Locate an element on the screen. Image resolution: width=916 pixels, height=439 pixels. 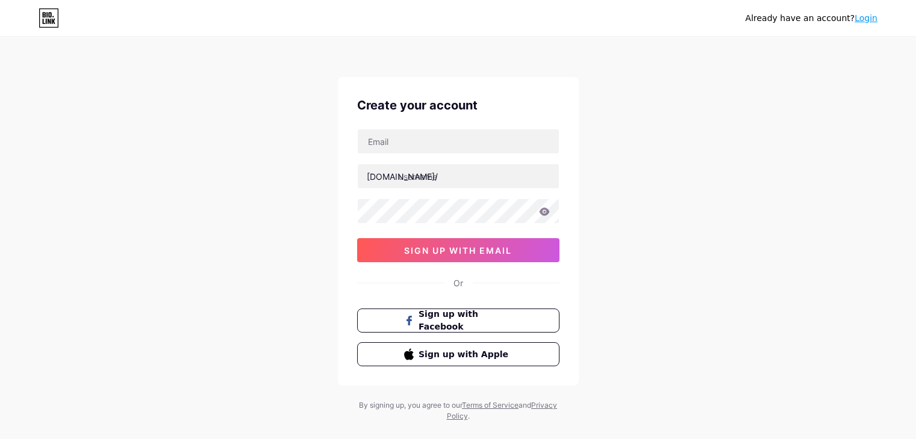
span: Sign up with Facebook is located at coordinates (465, 321).